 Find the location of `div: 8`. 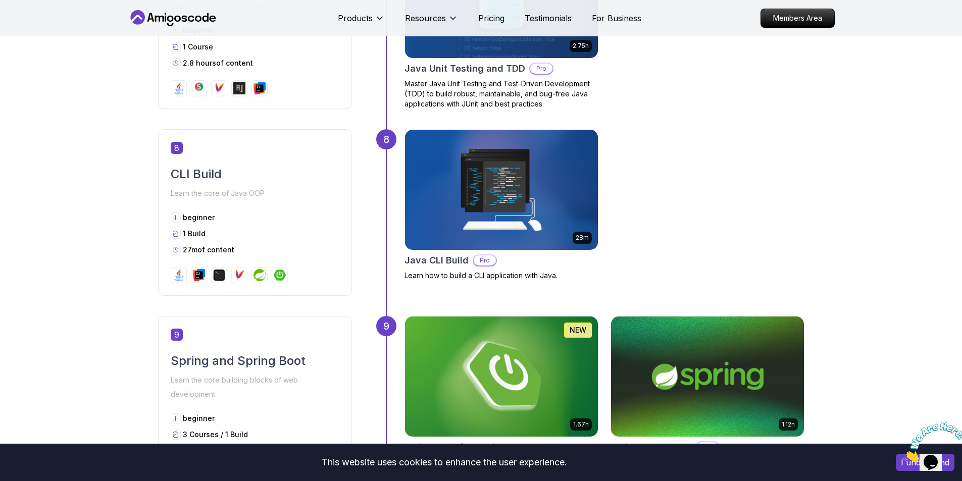

div: 8 is located at coordinates (386, 139).